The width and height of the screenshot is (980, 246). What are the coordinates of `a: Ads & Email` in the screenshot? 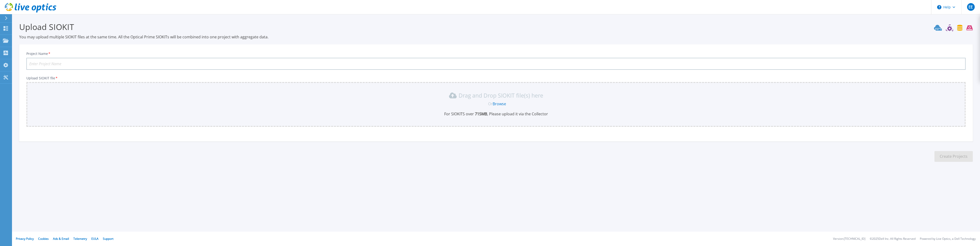 It's located at (61, 239).